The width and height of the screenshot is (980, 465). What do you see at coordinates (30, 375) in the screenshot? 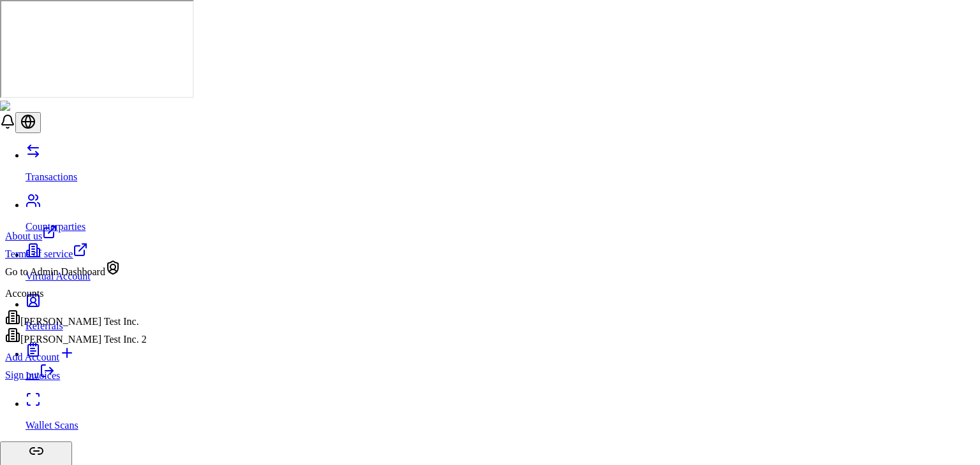
I see `a: Sign out` at bounding box center [30, 375].